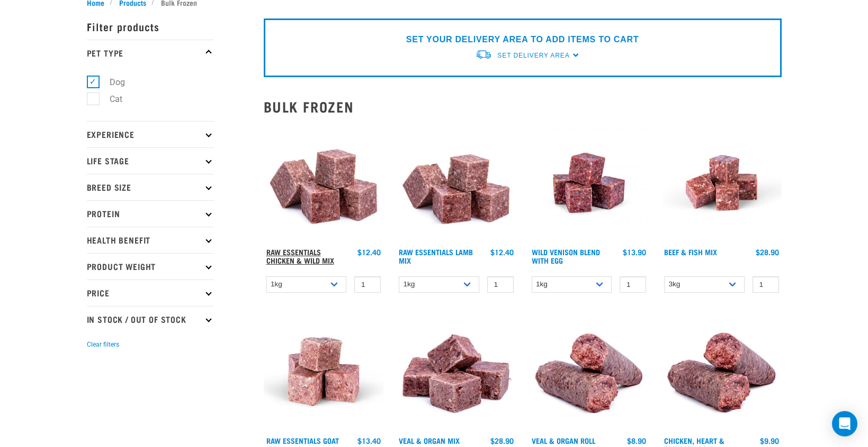 This screenshot has height=447, width=868. I want to click on p: Price, so click(150, 293).